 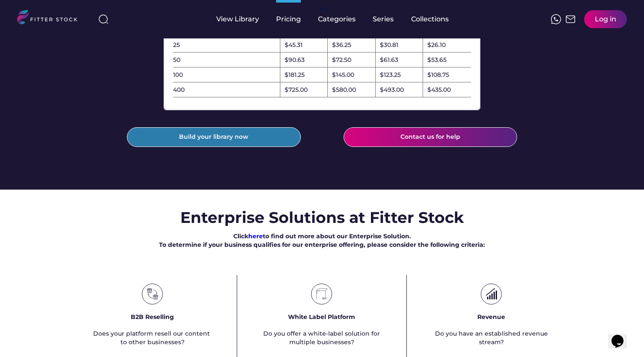 I want to click on div: Click to find out more about our Enterprise Solution. To determine if your business qualifies for..., so click(x=322, y=240).